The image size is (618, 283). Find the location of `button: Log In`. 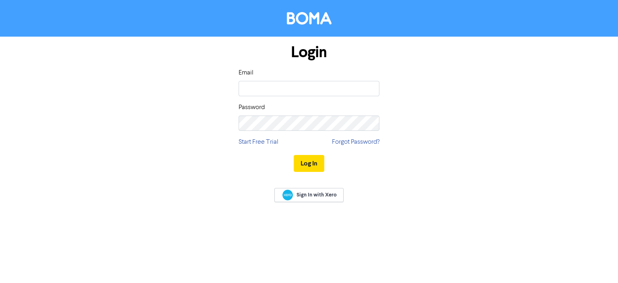

button: Log In is located at coordinates (309, 163).